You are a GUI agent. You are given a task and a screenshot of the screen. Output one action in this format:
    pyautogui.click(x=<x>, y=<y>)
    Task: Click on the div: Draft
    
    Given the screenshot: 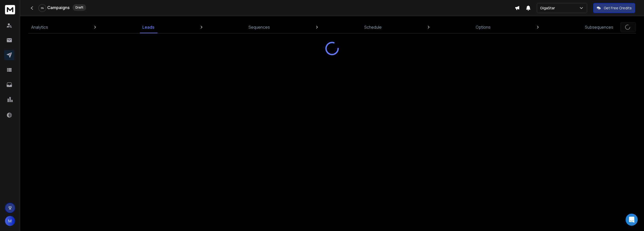 What is the action you would take?
    pyautogui.click(x=79, y=8)
    